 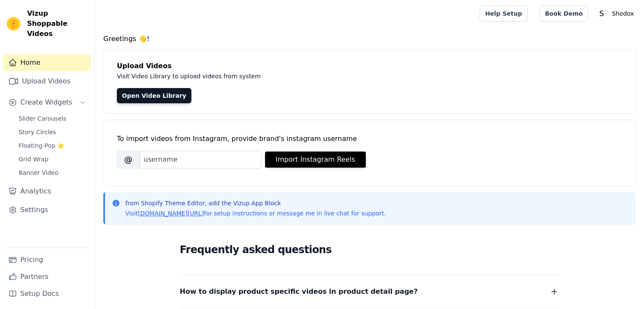 What do you see at coordinates (369, 66) in the screenshot?
I see `h4: Upload Videos` at bounding box center [369, 66].